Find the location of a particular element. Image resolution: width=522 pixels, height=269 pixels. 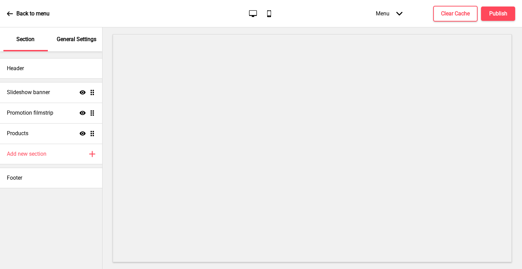

h4: Products is located at coordinates (17, 133).